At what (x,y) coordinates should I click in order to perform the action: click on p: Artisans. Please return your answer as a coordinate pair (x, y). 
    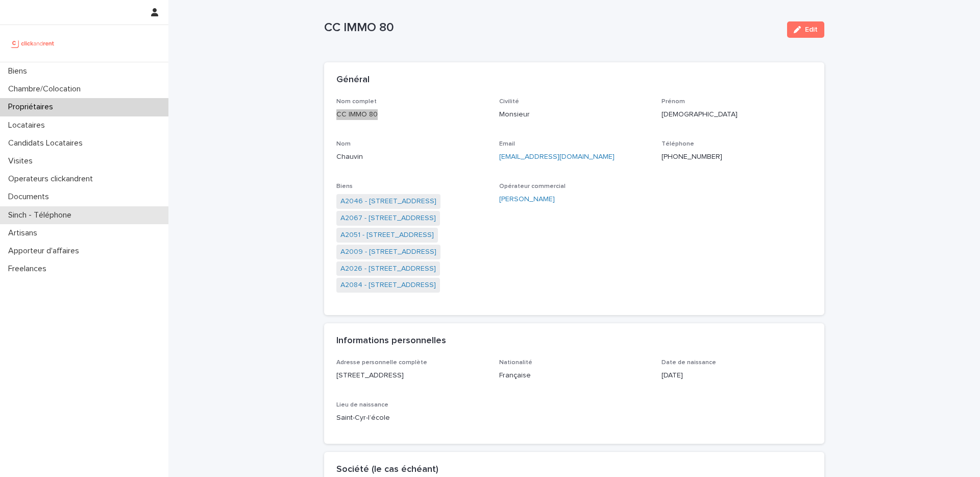
    Looking at the image, I should click on (24, 233).